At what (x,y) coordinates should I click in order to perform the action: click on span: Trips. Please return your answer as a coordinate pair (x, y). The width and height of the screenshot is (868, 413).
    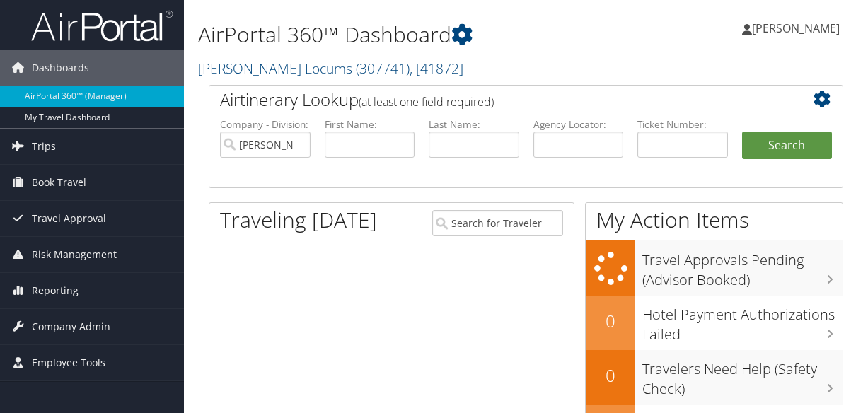
    Looking at the image, I should click on (44, 147).